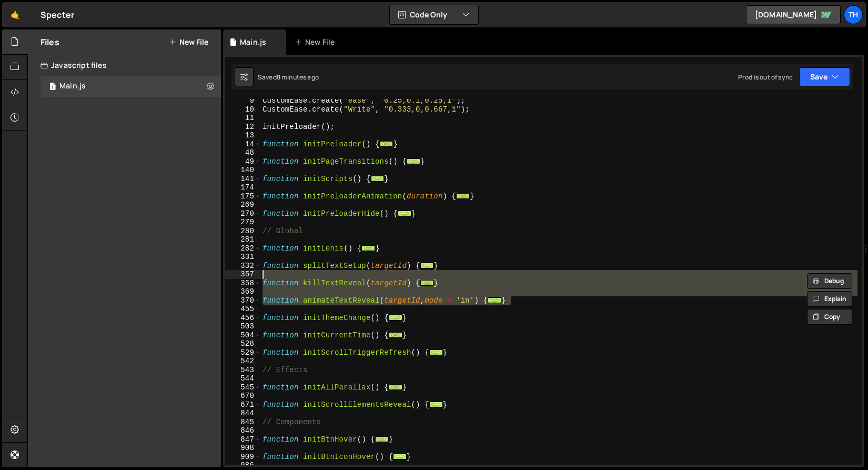  What do you see at coordinates (243, 430) in the screenshot?
I see `div: 846` at bounding box center [243, 430].